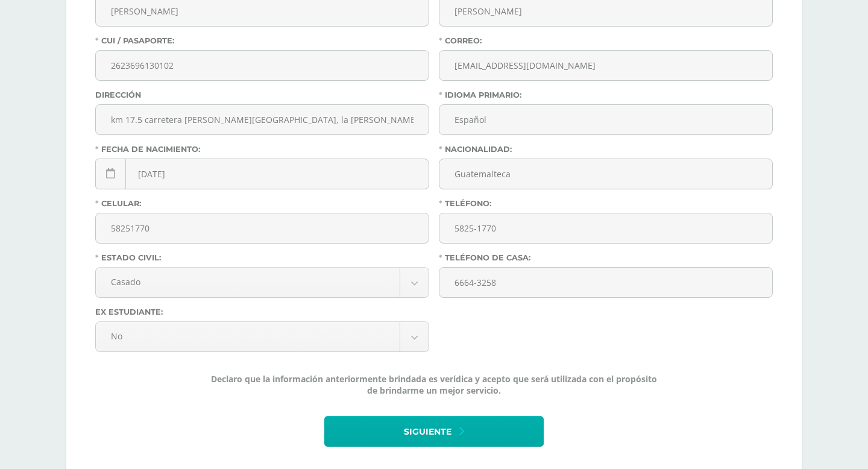 The width and height of the screenshot is (868, 469). What do you see at coordinates (262, 173) in the screenshot?
I see `input: Fecha de nacimiento` at bounding box center [262, 173].